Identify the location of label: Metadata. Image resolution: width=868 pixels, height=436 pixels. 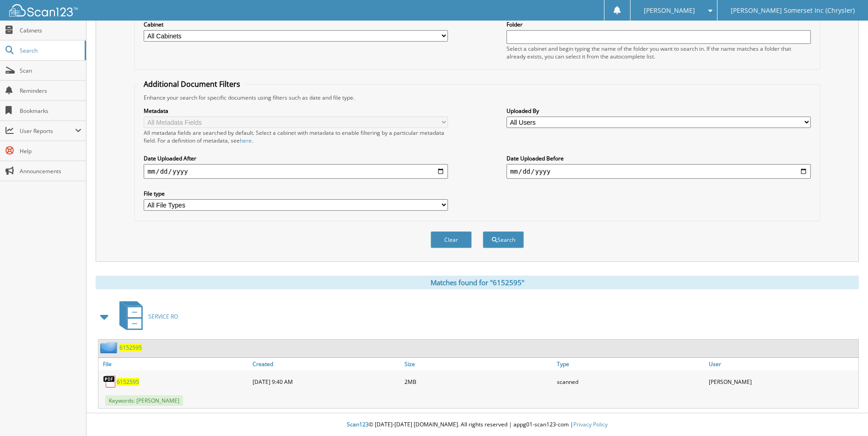
(295, 110).